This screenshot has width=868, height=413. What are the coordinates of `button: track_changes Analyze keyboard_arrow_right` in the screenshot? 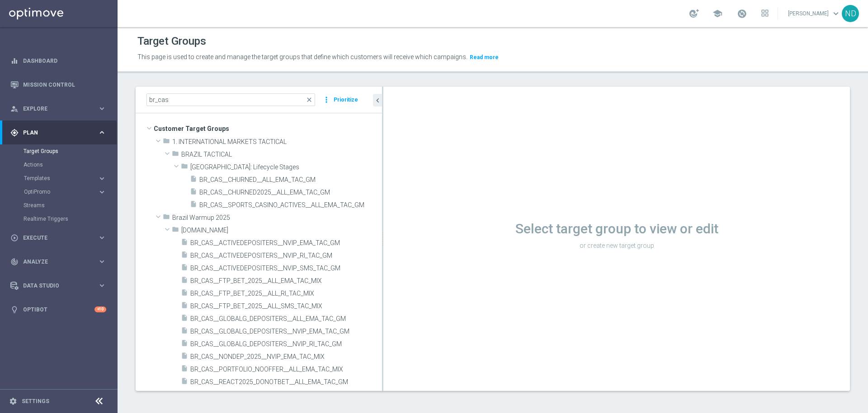 It's located at (58, 262).